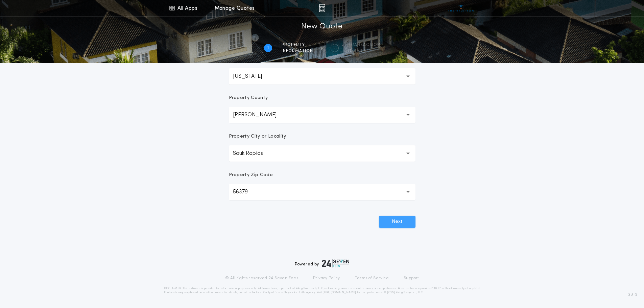 This screenshot has height=308, width=644. Describe the element at coordinates (251, 175) in the screenshot. I see `p: Property Zip Code` at that location.